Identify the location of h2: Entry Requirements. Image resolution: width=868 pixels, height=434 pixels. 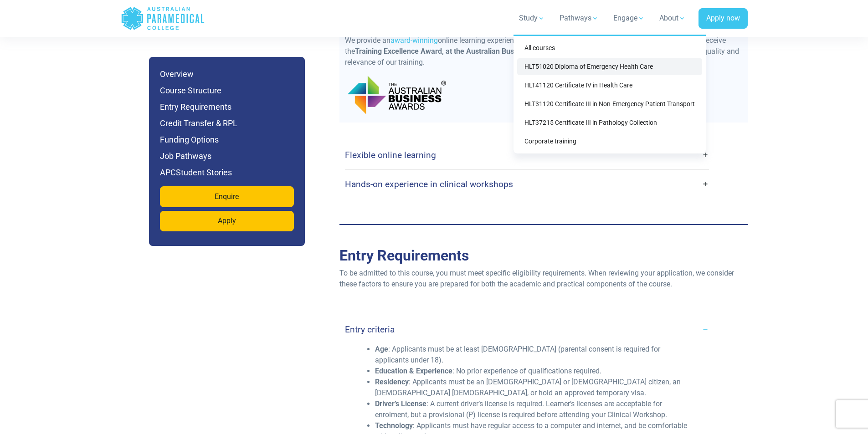
(544, 256).